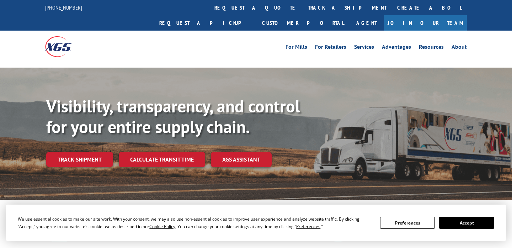  What do you see at coordinates (80, 159) in the screenshot?
I see `a: Track shipment` at bounding box center [80, 159].